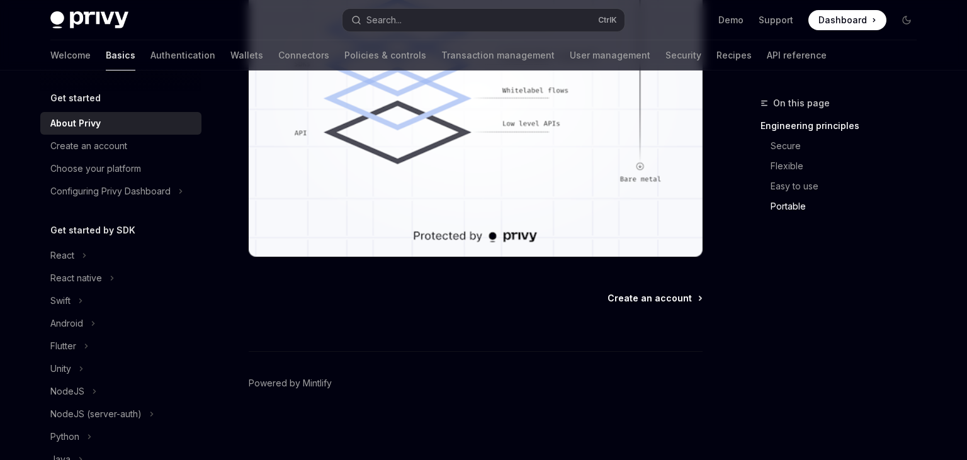 This screenshot has width=967, height=460. I want to click on div: React, so click(62, 256).